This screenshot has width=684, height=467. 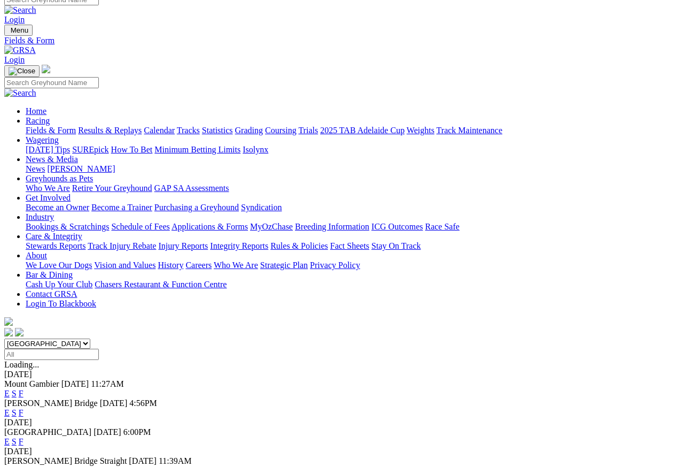 What do you see at coordinates (19, 333) in the screenshot?
I see `img: twitter.svg` at bounding box center [19, 333].